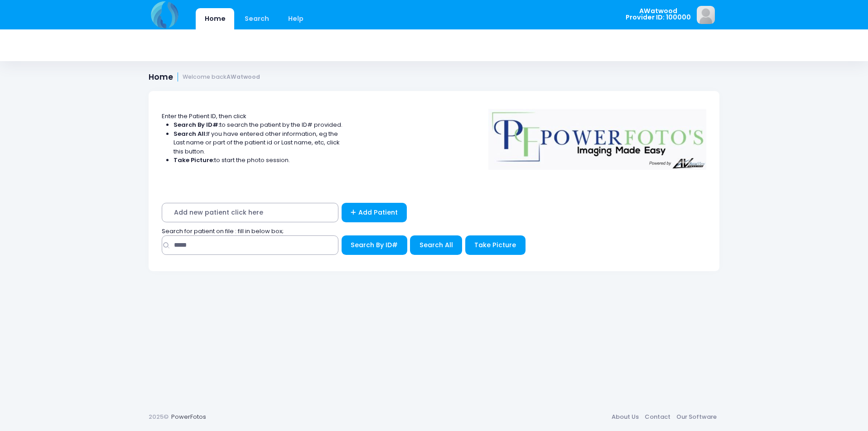 This screenshot has height=431, width=868. I want to click on span: Search By ID#, so click(374, 245).